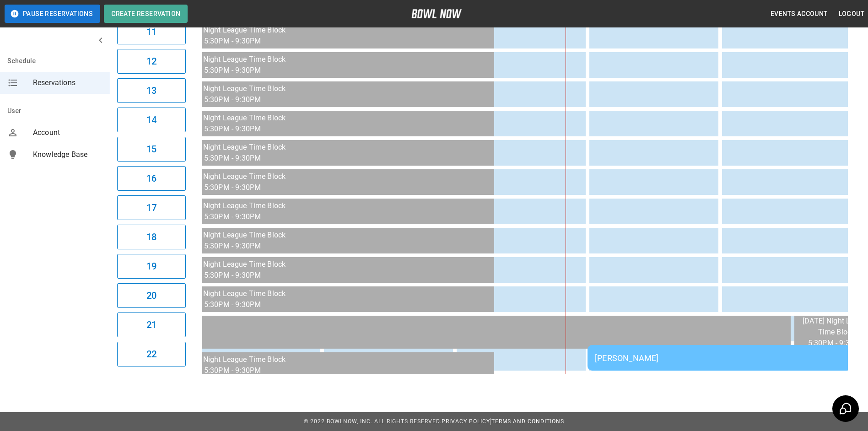  I want to click on h6: 22, so click(151, 354).